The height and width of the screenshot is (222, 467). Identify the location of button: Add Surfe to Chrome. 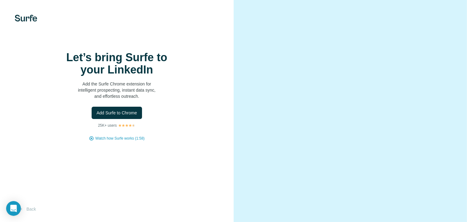
(117, 113).